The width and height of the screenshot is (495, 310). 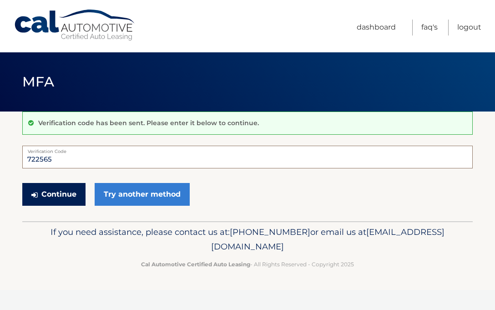 I want to click on a: Cal Automotive, so click(x=75, y=25).